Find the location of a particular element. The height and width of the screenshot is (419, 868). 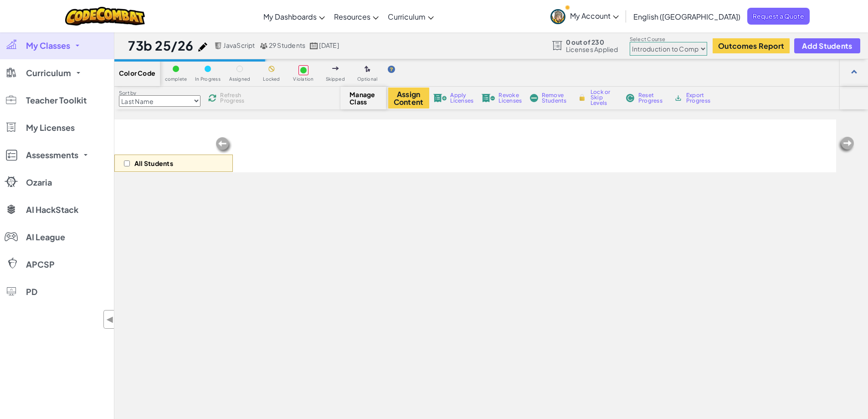

span: Assigned is located at coordinates (240, 79).